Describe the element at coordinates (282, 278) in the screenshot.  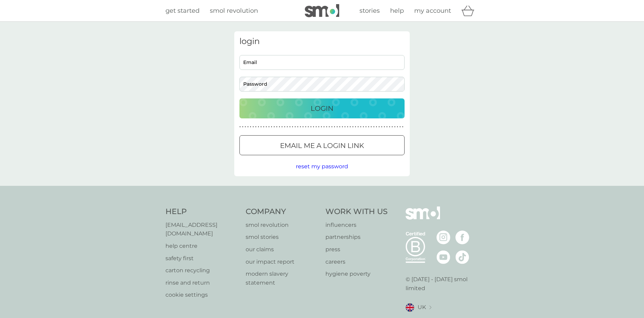
I see `a: modern slavery statement` at that location.